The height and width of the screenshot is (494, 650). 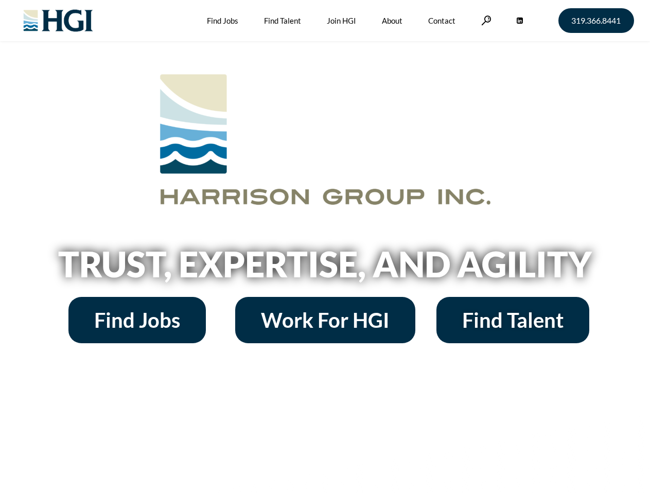 I want to click on a: Find Jobs, so click(x=137, y=320).